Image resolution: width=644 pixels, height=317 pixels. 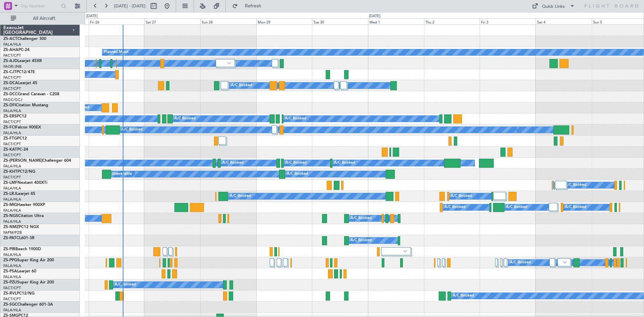 I want to click on span: ZS-FCI, so click(x=9, y=128).